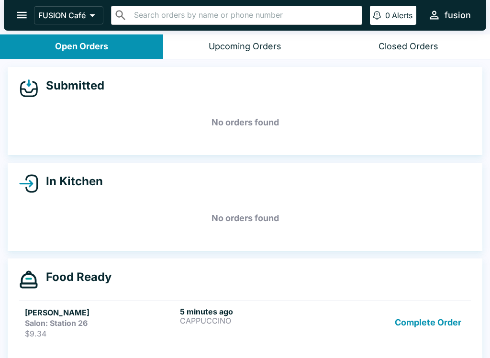  Describe the element at coordinates (81, 46) in the screenshot. I see `div: Open Orders` at that location.